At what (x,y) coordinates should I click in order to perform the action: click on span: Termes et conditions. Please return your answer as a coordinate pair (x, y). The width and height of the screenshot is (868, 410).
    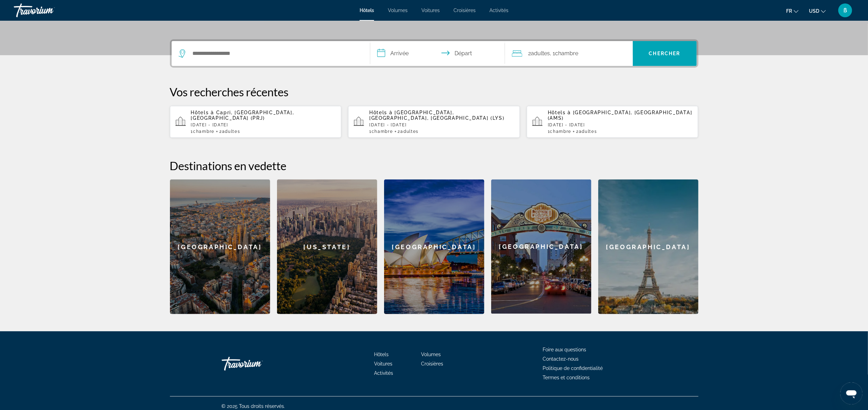
    Looking at the image, I should click on (566, 377).